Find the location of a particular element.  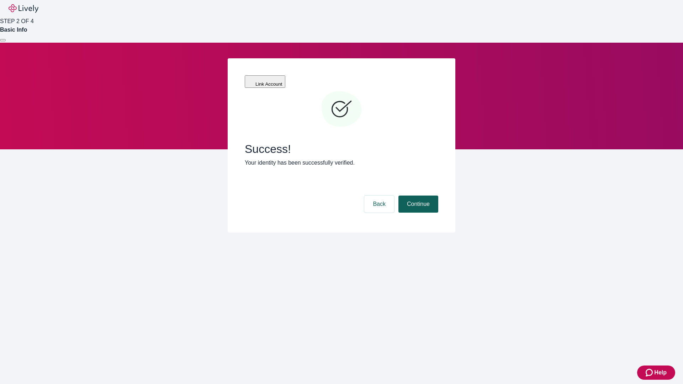

button: Continue is located at coordinates (418, 204).